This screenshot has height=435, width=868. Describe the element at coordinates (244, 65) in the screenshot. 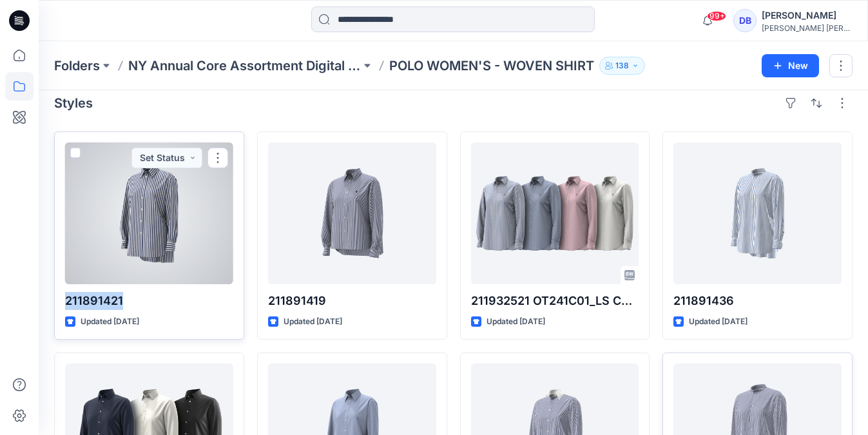

I see `a: NY Annual Core Assortment Digital Lib` at that location.